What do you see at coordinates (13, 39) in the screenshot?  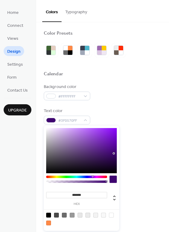 I see `span: Views` at bounding box center [13, 39].